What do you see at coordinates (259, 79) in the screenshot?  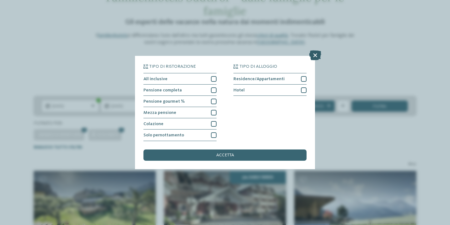 I see `span: Residence/Appartamenti` at bounding box center [259, 79].